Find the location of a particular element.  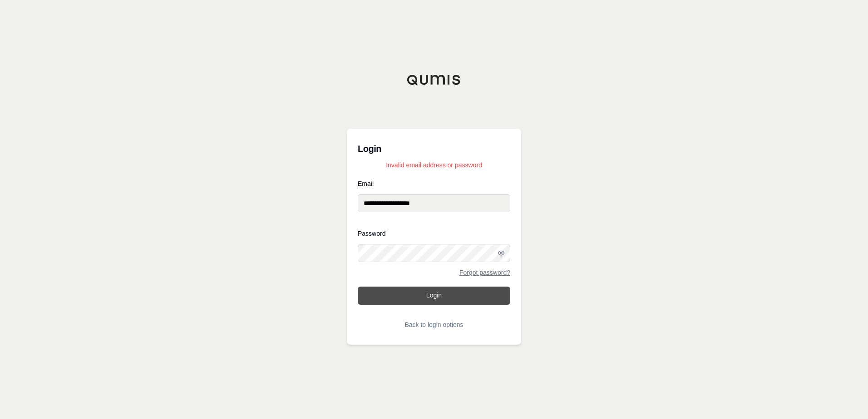

p: Invalid email address or password is located at coordinates (434, 165).